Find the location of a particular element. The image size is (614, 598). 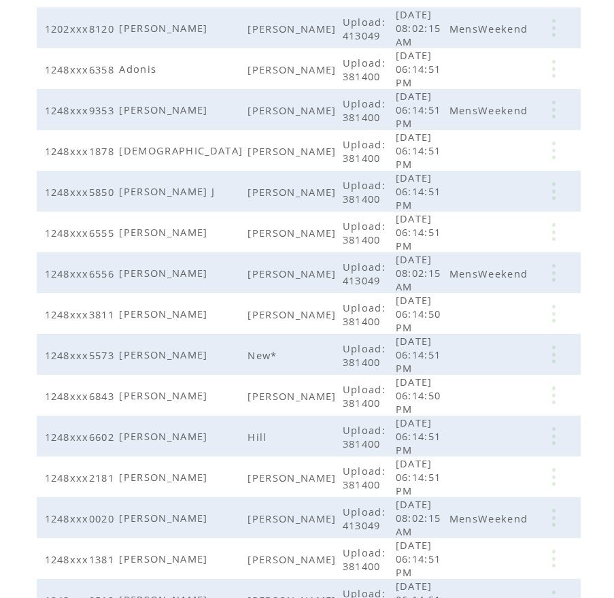

span: 1248xxx0020 is located at coordinates (82, 518).